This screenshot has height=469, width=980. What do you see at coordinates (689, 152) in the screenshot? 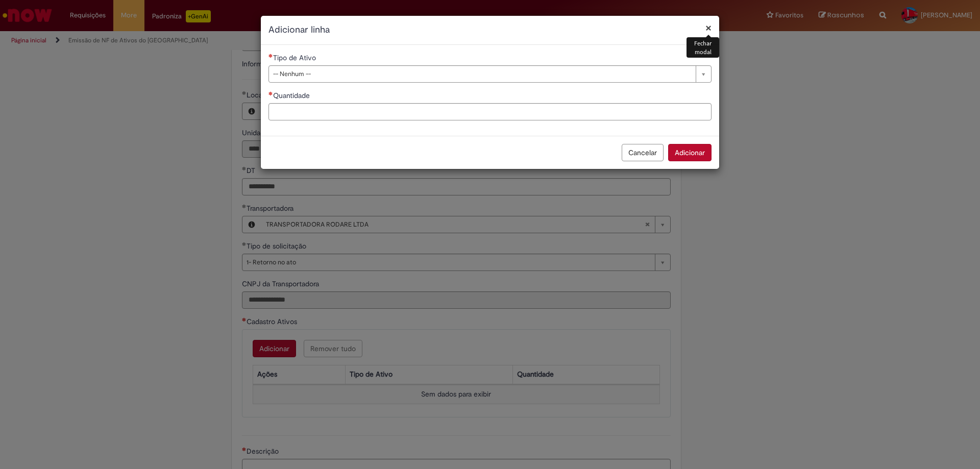
I see `button: Adicionar` at bounding box center [689, 152].